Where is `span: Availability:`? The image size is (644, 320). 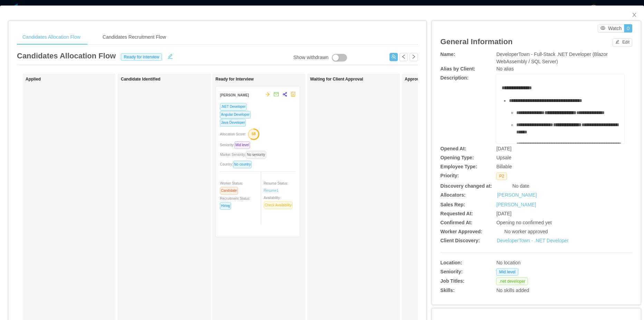
span: Availability: is located at coordinates (279, 201).